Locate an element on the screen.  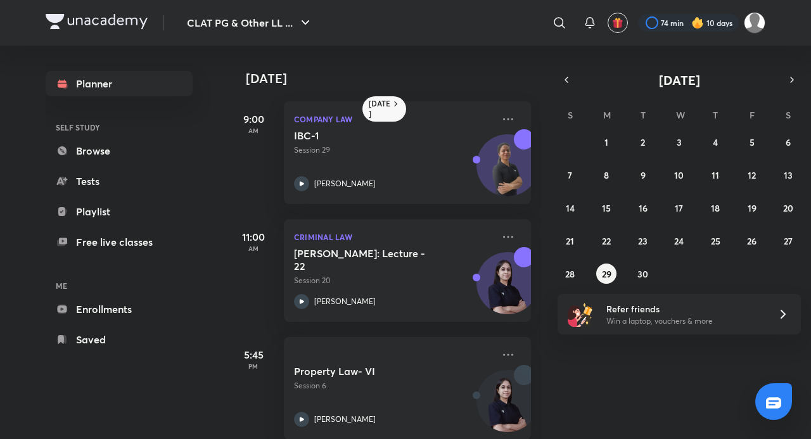
abbr: September 8, 2025 is located at coordinates (606, 175).